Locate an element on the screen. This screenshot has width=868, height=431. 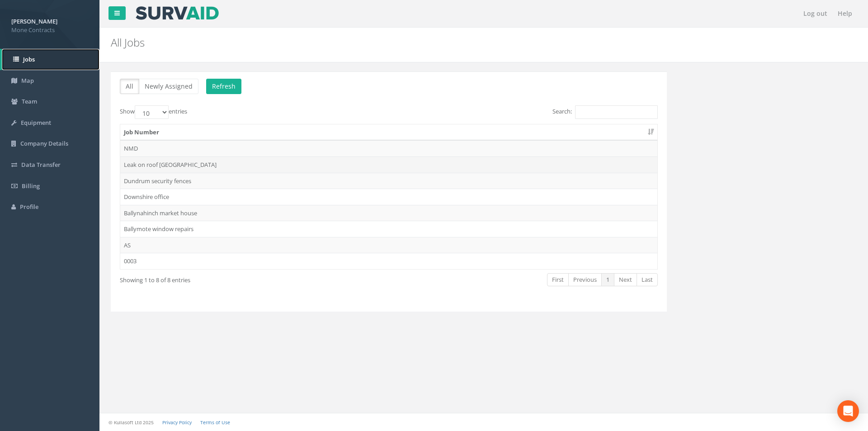
a: Privacy Policy is located at coordinates (177, 422).